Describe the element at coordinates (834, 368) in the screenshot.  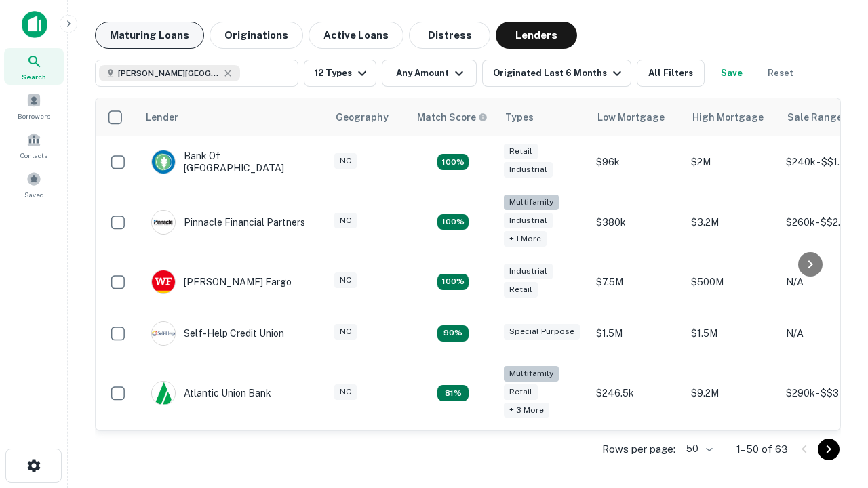
I see `div: Chat Widget` at that location.